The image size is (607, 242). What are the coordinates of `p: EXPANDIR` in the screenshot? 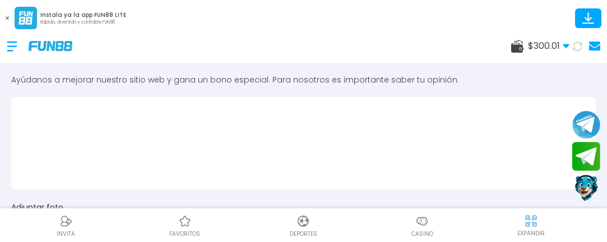 It's located at (531, 233).